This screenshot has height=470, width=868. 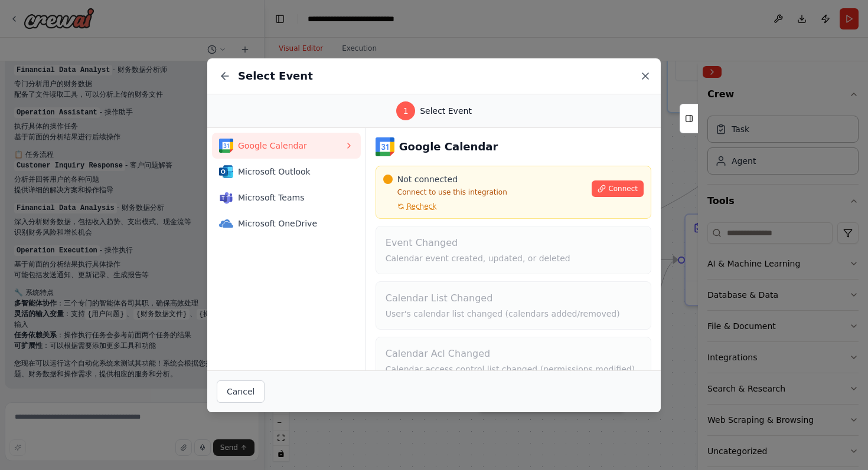 I want to click on span: Microsoft OneDrive, so click(x=291, y=223).